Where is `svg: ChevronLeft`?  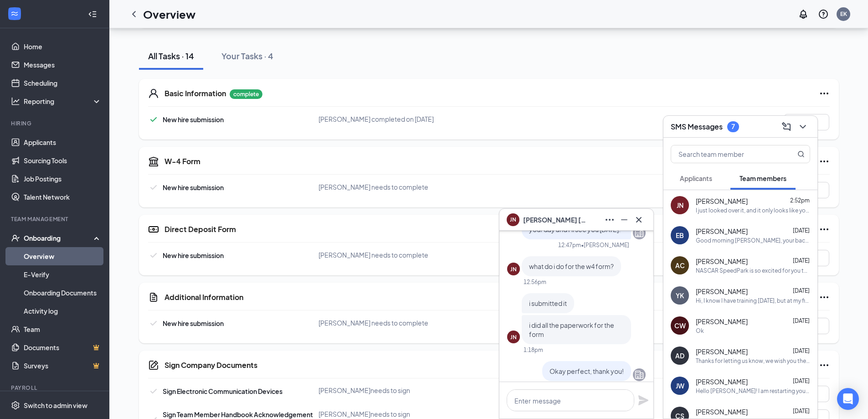
svg: ChevronLeft is located at coordinates (134, 14).